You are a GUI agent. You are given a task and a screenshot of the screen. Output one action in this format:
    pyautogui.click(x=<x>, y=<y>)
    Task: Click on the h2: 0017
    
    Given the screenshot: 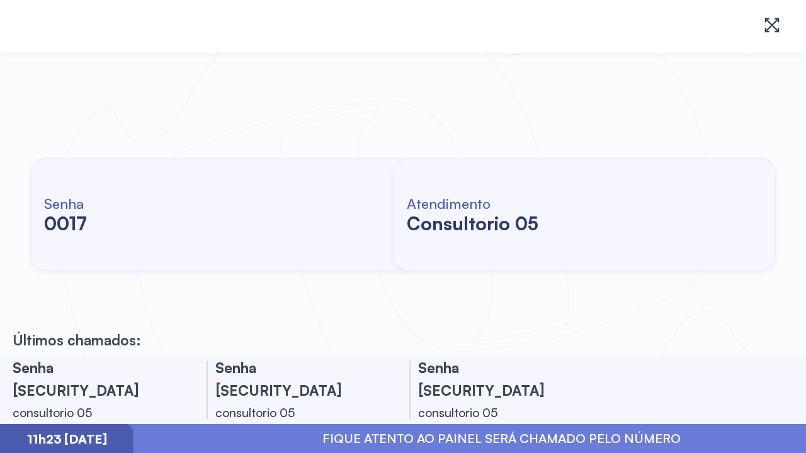 What is the action you would take?
    pyautogui.click(x=66, y=224)
    